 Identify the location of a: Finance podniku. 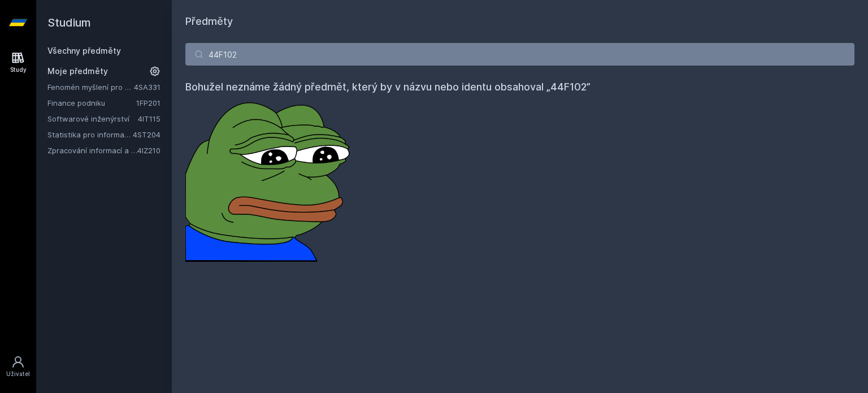
(91, 103).